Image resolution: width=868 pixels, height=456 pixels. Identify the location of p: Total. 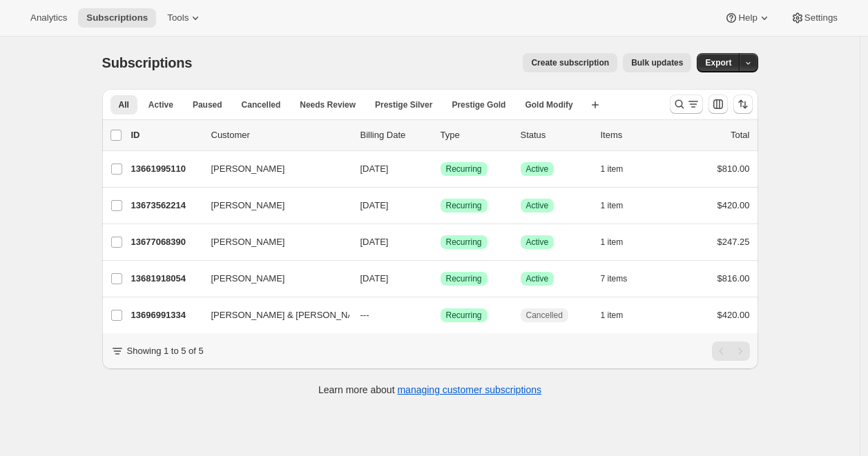
(739, 135).